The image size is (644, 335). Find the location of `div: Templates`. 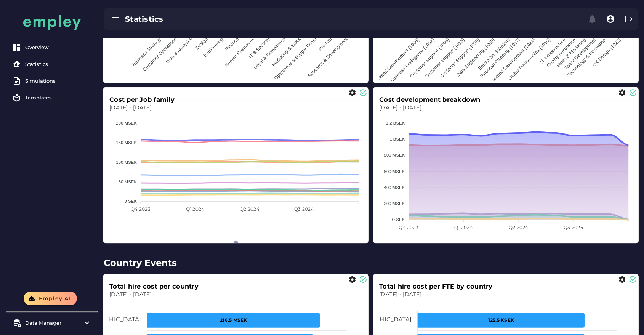

div: Templates is located at coordinates (58, 98).